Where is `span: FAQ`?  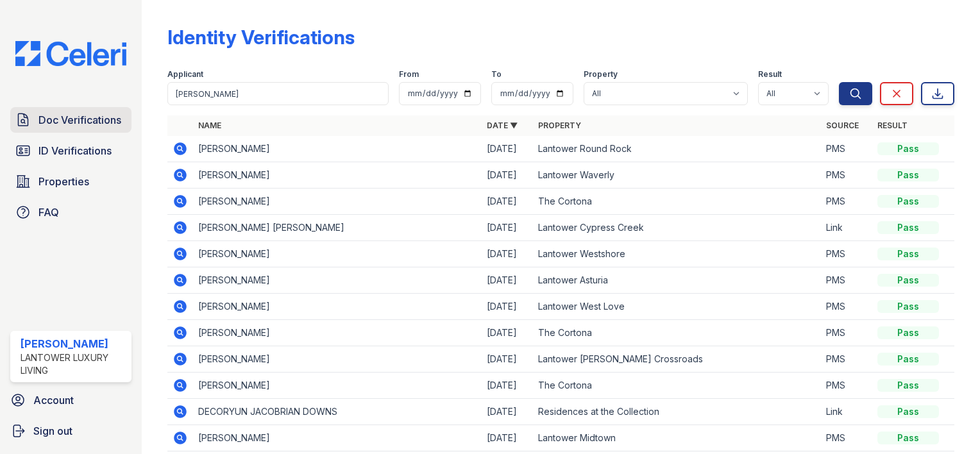
span: FAQ is located at coordinates (49, 212).